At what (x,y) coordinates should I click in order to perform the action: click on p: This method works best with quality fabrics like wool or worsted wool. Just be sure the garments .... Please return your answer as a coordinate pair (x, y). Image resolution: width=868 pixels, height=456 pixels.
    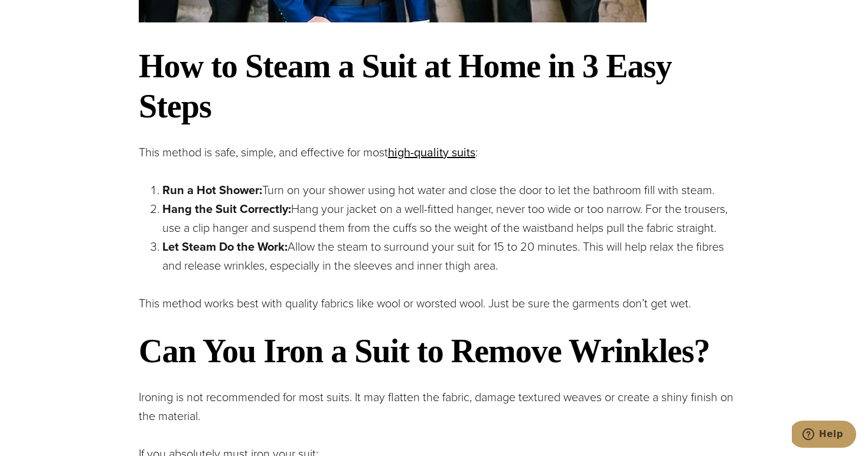
    Looking at the image, I should click on (440, 303).